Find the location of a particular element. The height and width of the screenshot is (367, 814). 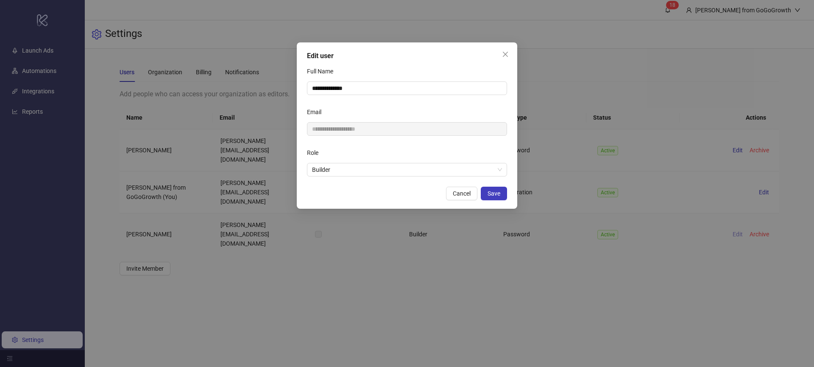

span: Cancel is located at coordinates (462, 193).